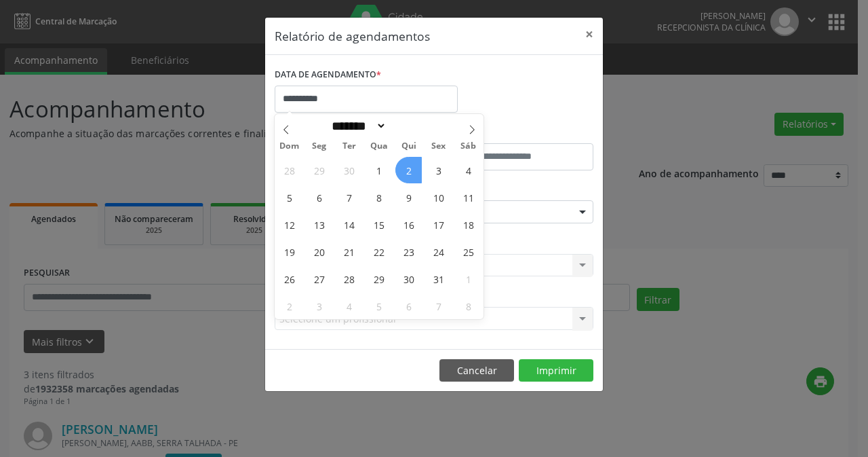 This screenshot has width=868, height=457. What do you see at coordinates (319, 197) in the screenshot?
I see `span: Outubro 6, 2025` at bounding box center [319, 197].